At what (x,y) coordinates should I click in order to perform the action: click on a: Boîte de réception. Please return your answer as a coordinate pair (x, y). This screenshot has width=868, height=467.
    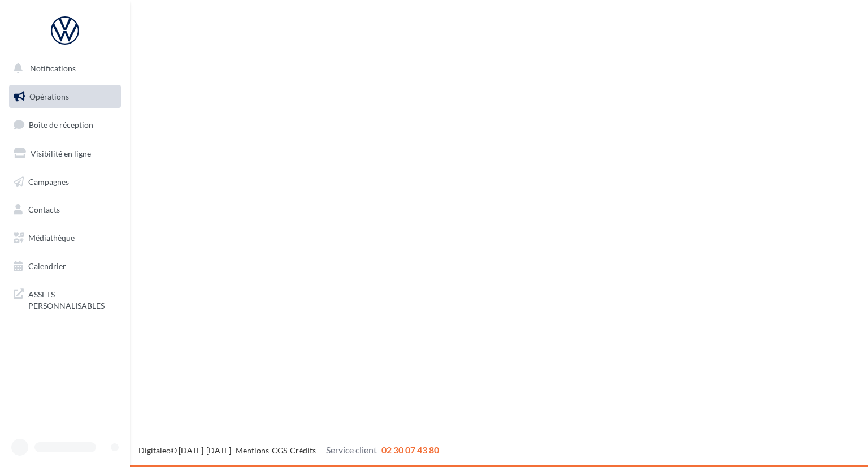
    Looking at the image, I should click on (65, 125).